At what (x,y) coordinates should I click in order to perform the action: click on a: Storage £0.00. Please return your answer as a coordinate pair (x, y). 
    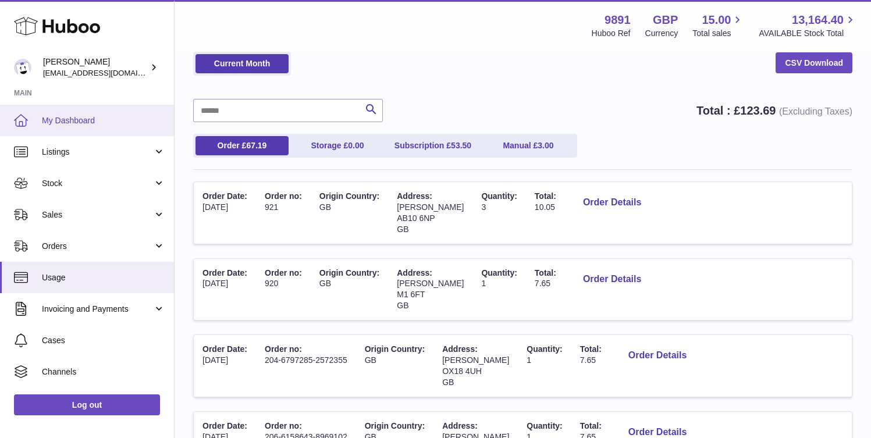
    Looking at the image, I should click on (337, 145).